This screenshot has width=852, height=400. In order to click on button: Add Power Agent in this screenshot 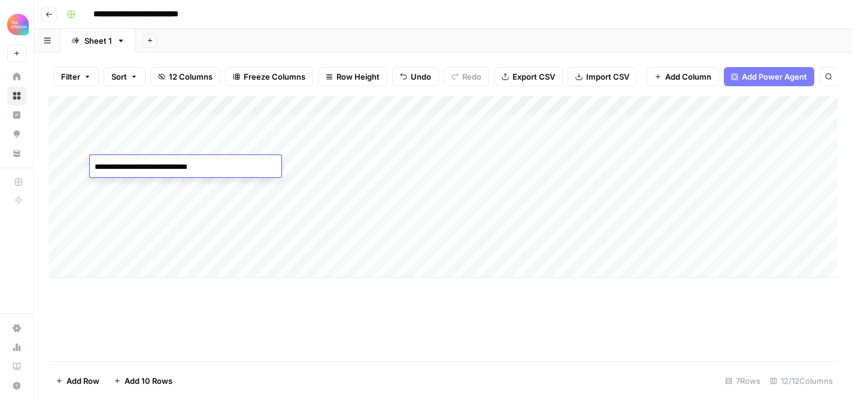, I will do `click(768, 77)`.